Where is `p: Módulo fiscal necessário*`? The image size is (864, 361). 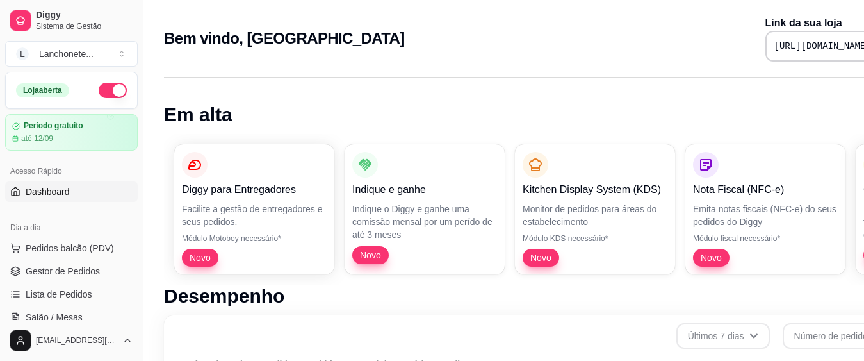 p: Módulo fiscal necessário* is located at coordinates (765, 238).